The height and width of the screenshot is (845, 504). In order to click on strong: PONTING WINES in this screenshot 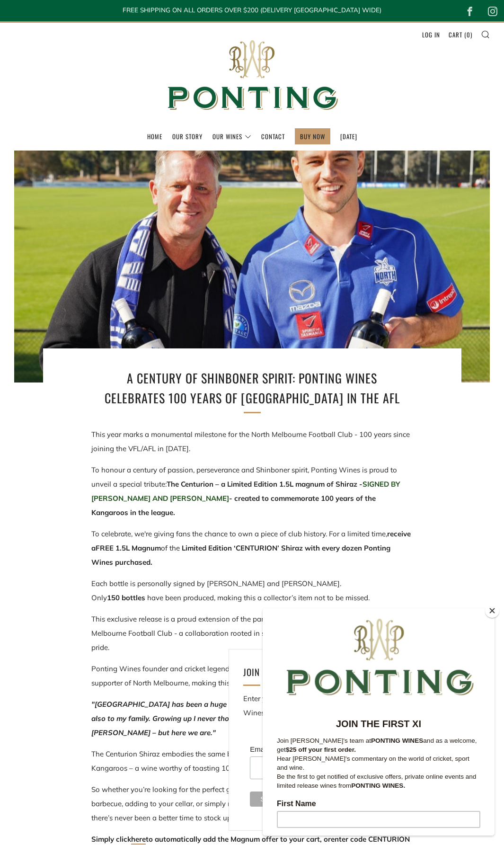, I will do `click(135, 132)`.